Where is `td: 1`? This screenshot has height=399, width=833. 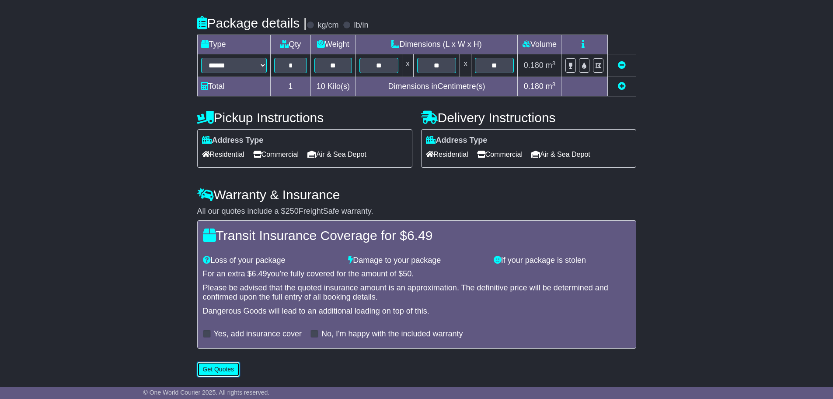
td: 1 is located at coordinates (291, 87).